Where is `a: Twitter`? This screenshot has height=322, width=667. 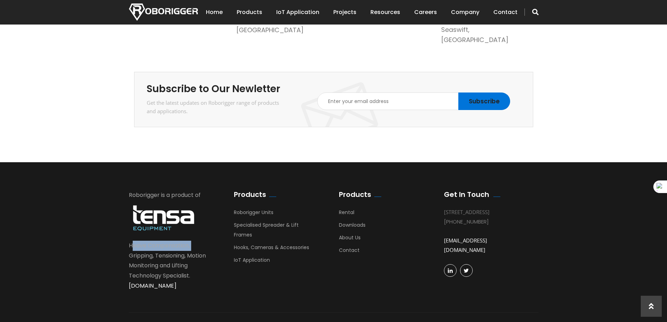 a: Twitter is located at coordinates (466, 270).